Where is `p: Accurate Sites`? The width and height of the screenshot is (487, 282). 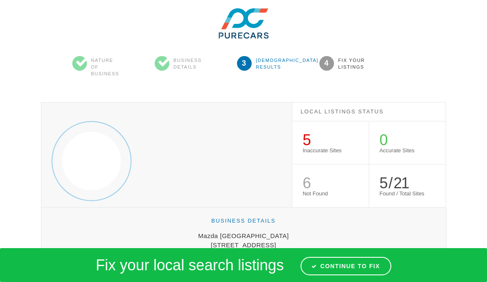 p: Accurate Sites is located at coordinates (412, 150).